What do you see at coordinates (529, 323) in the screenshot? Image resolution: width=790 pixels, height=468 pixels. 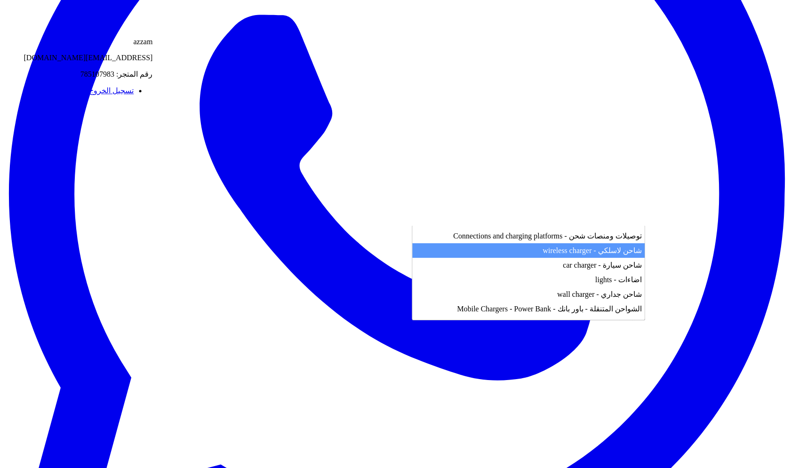 I see `li: سلك مايكرو - Micro wire` at bounding box center [529, 323].